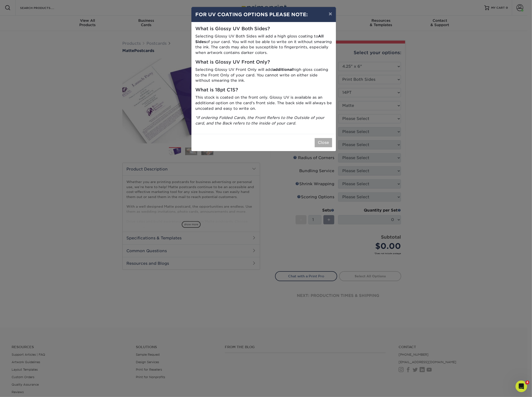  Describe the element at coordinates (527, 382) in the screenshot. I see `span: 4` at that location.